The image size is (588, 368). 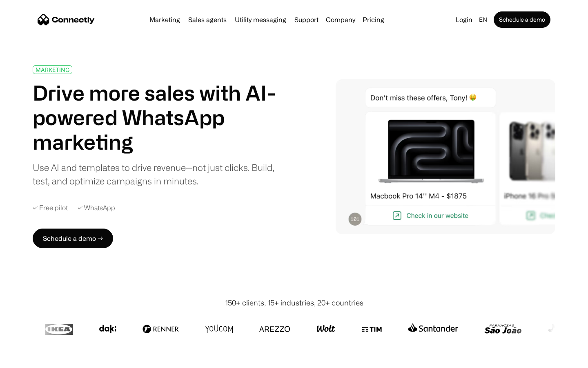 I want to click on a: Login, so click(x=464, y=20).